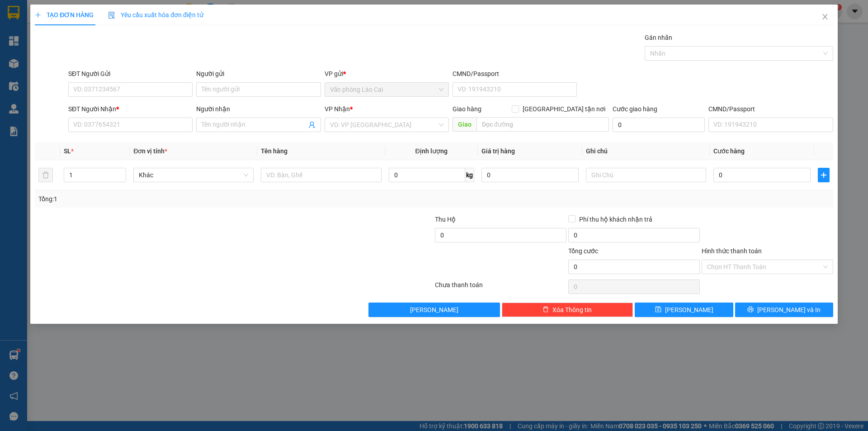 The height and width of the screenshot is (431, 868). Describe the element at coordinates (130, 109) in the screenshot. I see `div: SĐT Người Nhận` at that location.